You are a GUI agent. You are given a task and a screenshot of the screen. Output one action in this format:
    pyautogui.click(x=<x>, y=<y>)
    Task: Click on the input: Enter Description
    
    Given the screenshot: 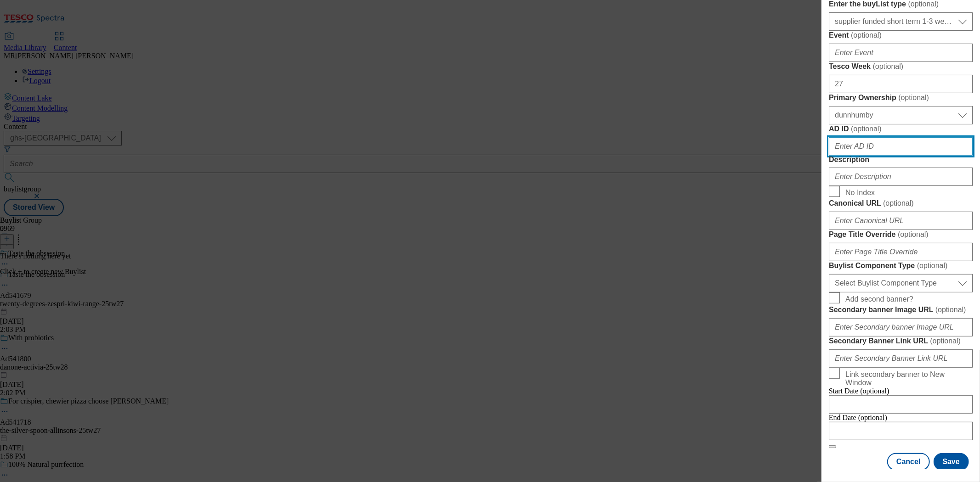 What is the action you would take?
    pyautogui.click(x=900, y=176)
    